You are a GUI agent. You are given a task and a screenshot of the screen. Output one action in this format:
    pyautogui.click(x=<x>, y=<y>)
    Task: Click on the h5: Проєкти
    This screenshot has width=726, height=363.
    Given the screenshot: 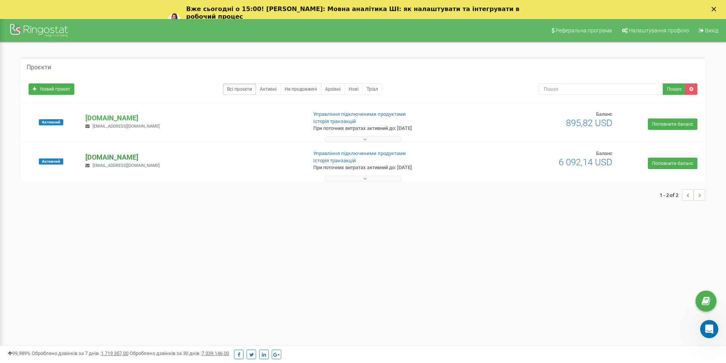 What is the action you would take?
    pyautogui.click(x=39, y=67)
    